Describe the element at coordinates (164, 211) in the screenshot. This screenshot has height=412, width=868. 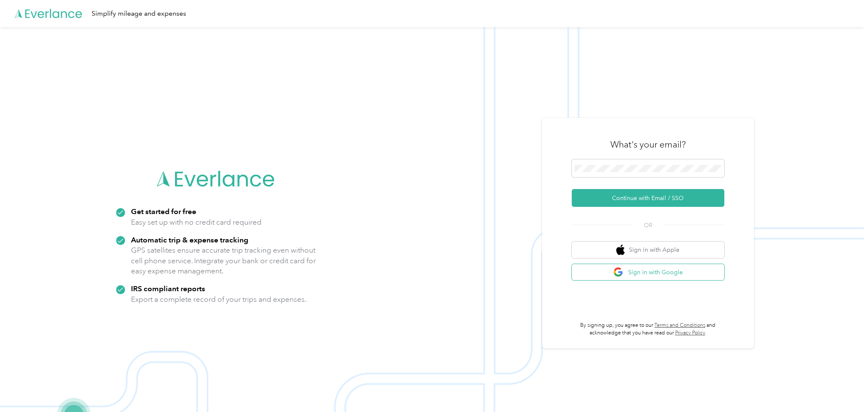
I see `strong: Get started for free` at that location.